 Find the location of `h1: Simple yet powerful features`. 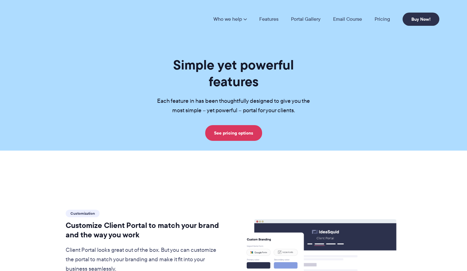

h1: Simple yet powerful features is located at coordinates (234, 73).